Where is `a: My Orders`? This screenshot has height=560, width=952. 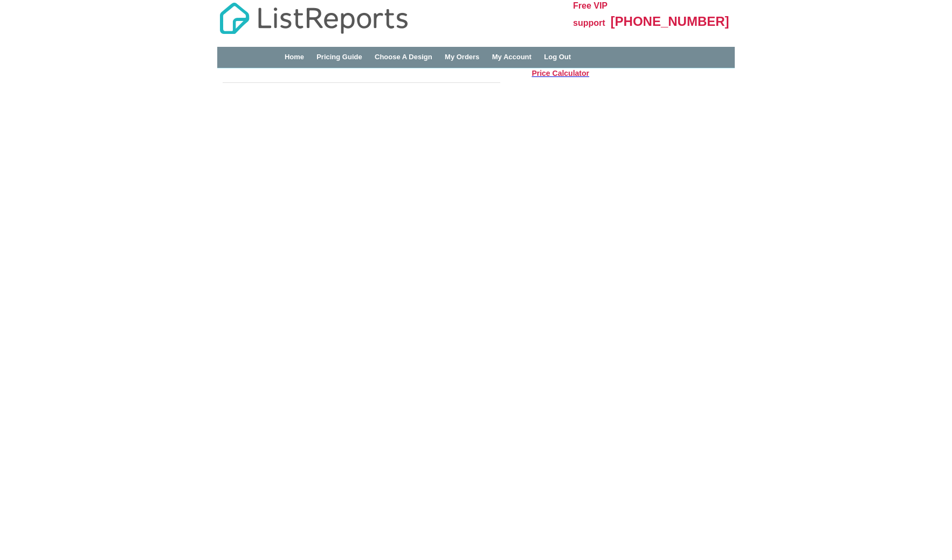 a: My Orders is located at coordinates (462, 57).